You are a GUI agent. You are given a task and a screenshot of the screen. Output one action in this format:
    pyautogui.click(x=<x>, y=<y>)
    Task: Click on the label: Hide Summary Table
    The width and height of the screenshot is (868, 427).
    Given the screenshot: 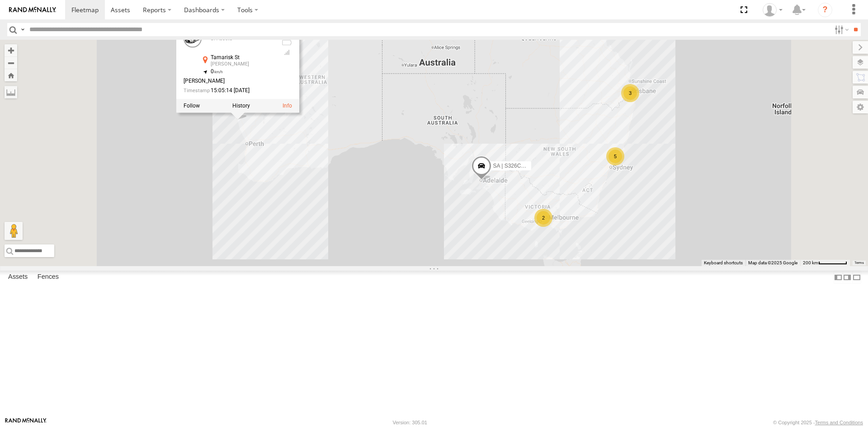 What is the action you would take?
    pyautogui.click(x=857, y=277)
    